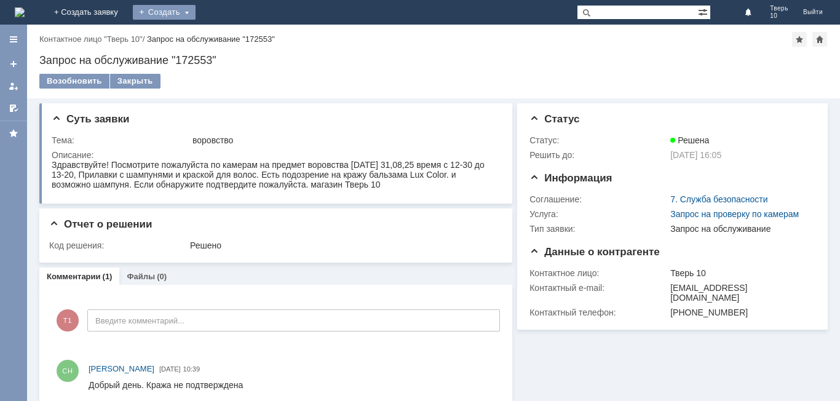  What do you see at coordinates (554, 119) in the screenshot?
I see `span: Статус` at bounding box center [554, 119].